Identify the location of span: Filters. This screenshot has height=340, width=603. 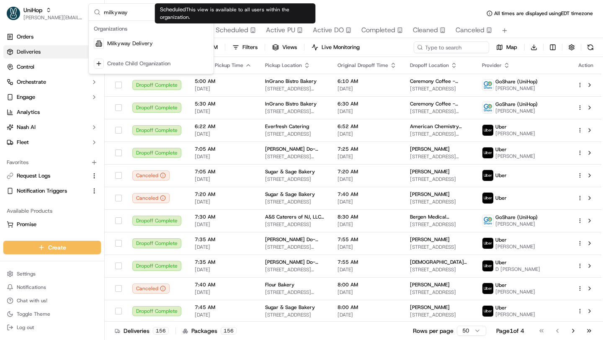
(250, 47).